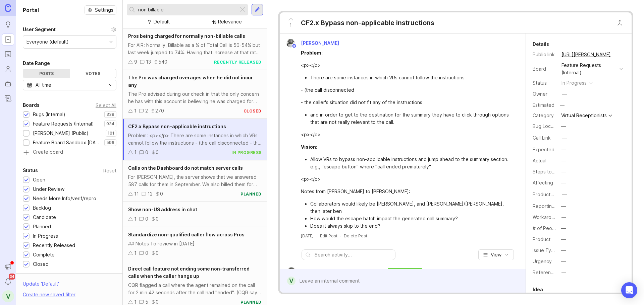 The width and height of the screenshot is (644, 305). I want to click on div: Idea, so click(538, 290).